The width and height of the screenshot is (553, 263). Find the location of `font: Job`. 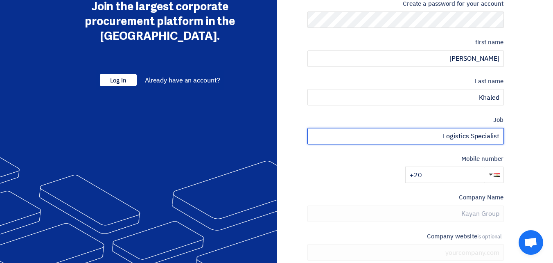

font: Job is located at coordinates (499, 120).